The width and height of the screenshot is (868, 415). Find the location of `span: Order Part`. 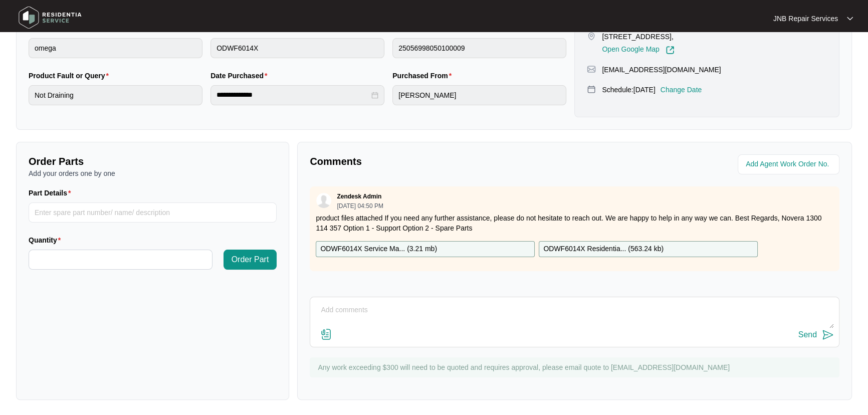

span: Order Part is located at coordinates (250, 260).